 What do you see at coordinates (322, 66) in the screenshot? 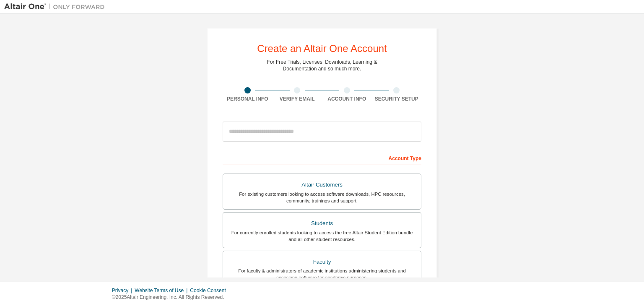
I see `div: For Free Trials, Licenses, Downloads, Learning & Documentation and so much more.` at bounding box center [322, 66].